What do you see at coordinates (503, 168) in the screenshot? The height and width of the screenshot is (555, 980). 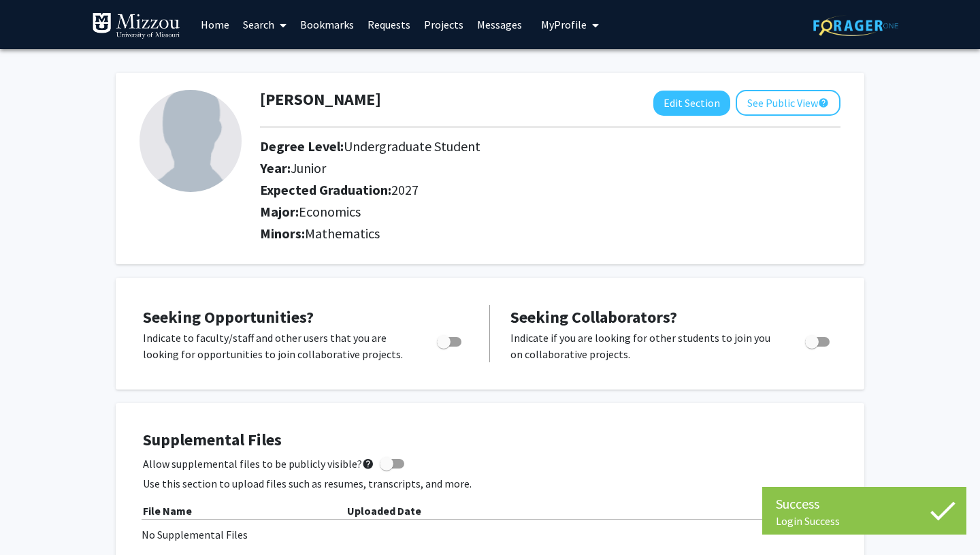 I see `h2: Year:` at bounding box center [503, 168].